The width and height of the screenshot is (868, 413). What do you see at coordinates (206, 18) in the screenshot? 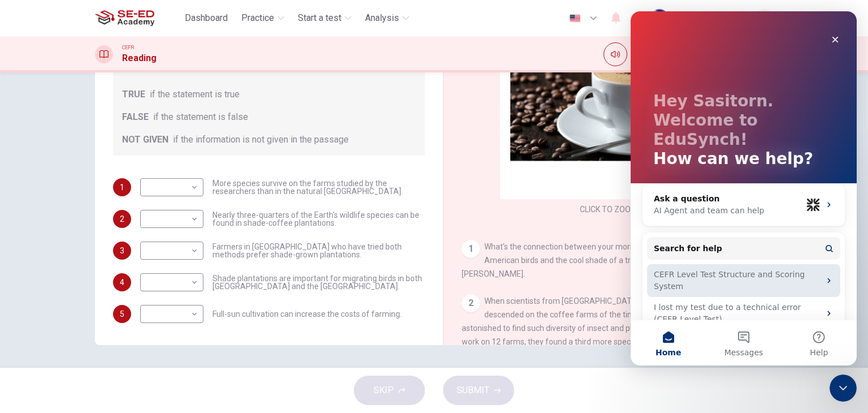
I see `a: Dashboard` at bounding box center [206, 18].